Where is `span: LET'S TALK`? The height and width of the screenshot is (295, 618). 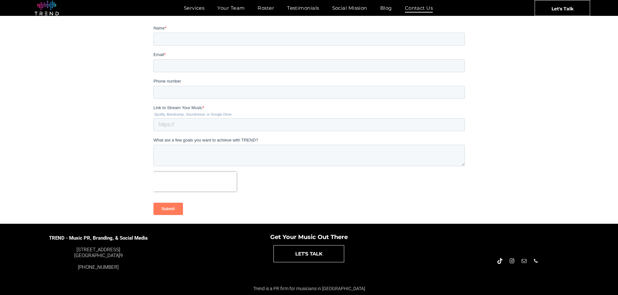 span: LET'S TALK is located at coordinates (309, 254).